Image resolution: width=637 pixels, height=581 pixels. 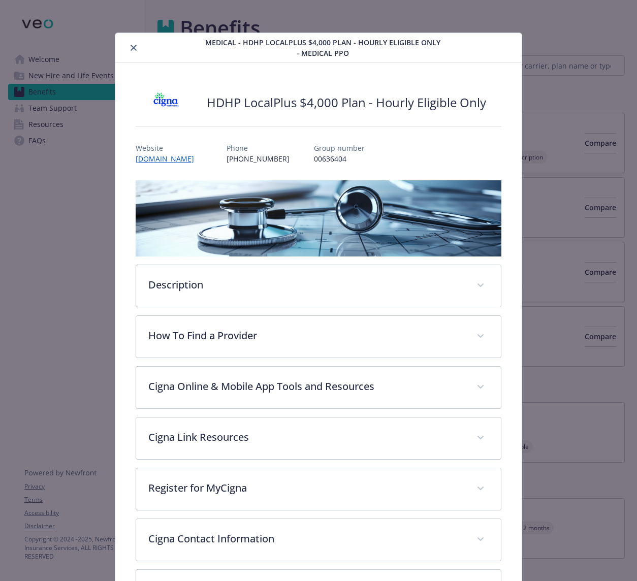 What do you see at coordinates (306, 539) in the screenshot?
I see `p: Cigna Contact Information` at bounding box center [306, 539].